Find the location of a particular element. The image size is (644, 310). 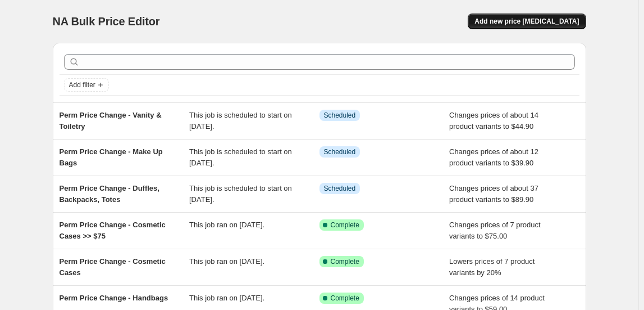

span: NA Bulk Price Editor is located at coordinates (106, 22).